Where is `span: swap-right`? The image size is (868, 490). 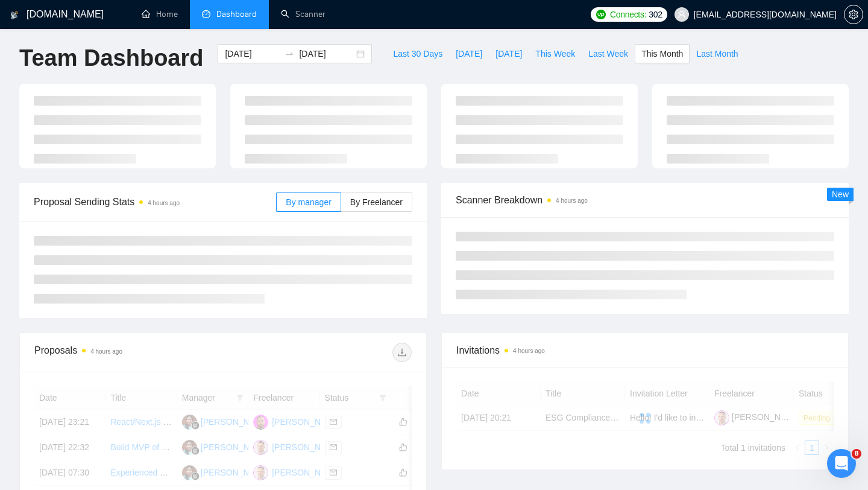
span: swap-right is located at coordinates (289, 54).